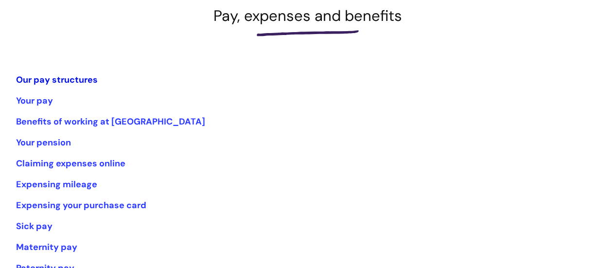  I want to click on a: Expensing mileage, so click(56, 184).